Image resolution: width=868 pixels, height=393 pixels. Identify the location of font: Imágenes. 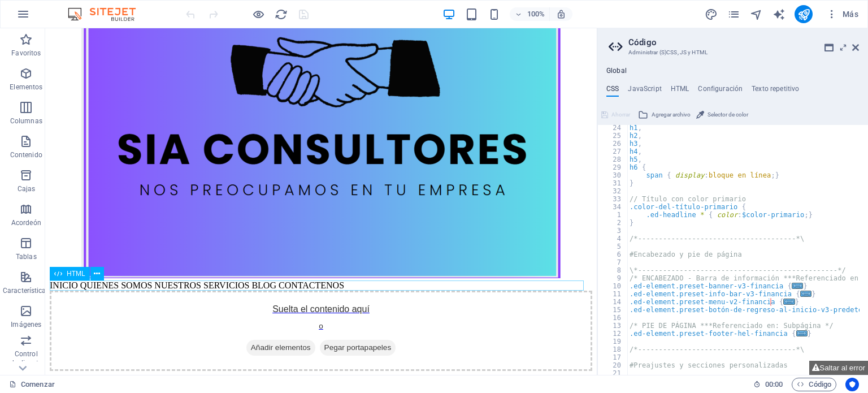
(26, 325).